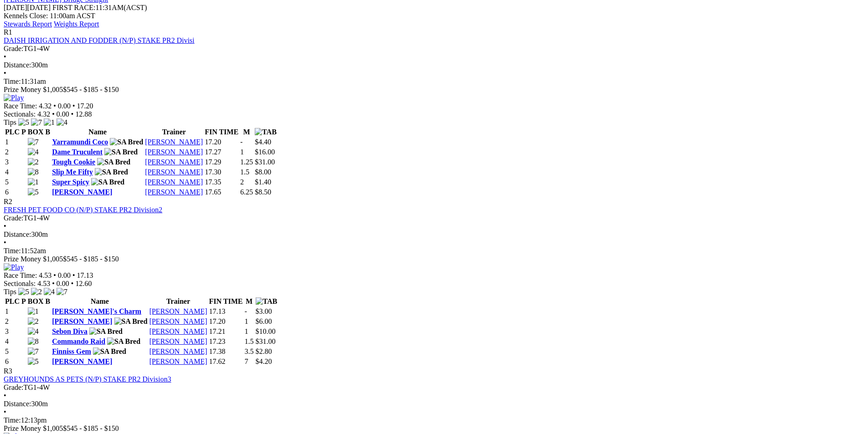 This screenshot has width=868, height=434. I want to click on td: 17.21, so click(226, 331).